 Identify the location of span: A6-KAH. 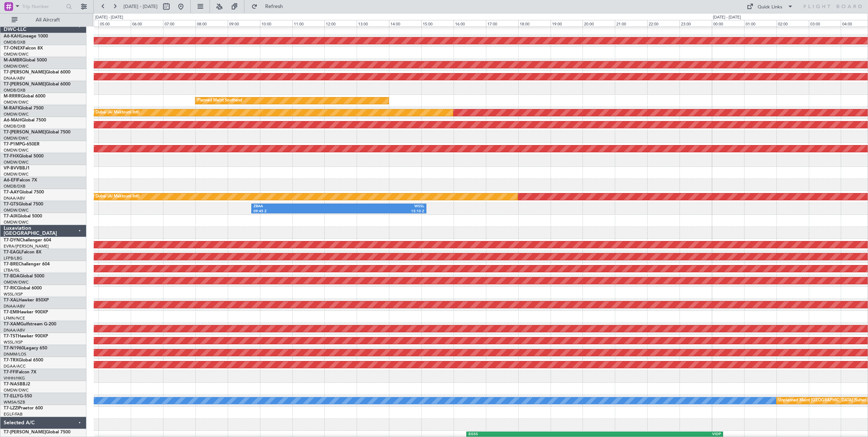
(12, 36).